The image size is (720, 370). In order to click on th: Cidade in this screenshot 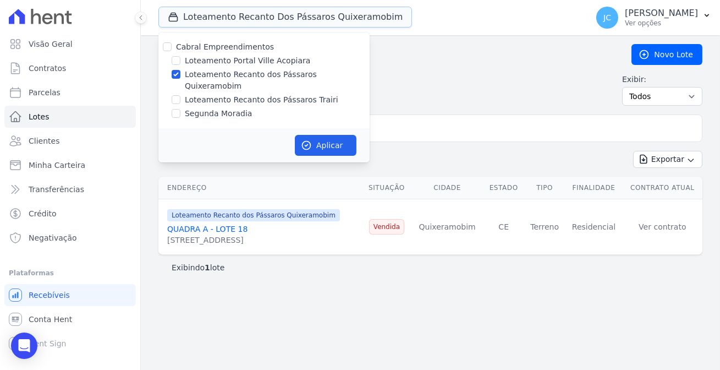, I will do `click(447, 188)`.